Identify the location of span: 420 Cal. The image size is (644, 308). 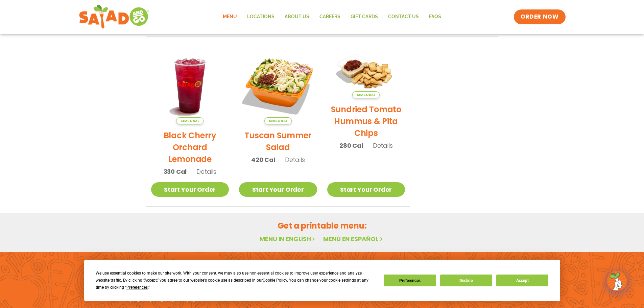
(263, 160).